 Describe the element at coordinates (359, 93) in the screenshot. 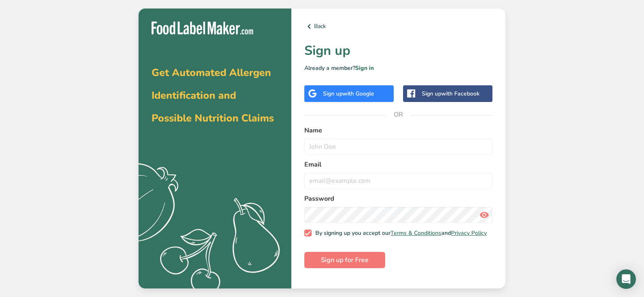

I see `span: with Google` at that location.